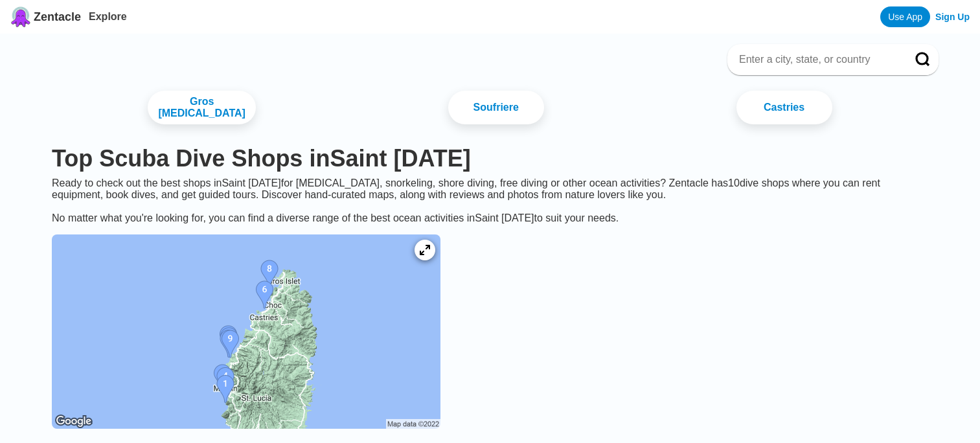 The image size is (980, 443). What do you see at coordinates (45, 17) in the screenshot?
I see `a: Zentacle logoZentacle` at bounding box center [45, 17].